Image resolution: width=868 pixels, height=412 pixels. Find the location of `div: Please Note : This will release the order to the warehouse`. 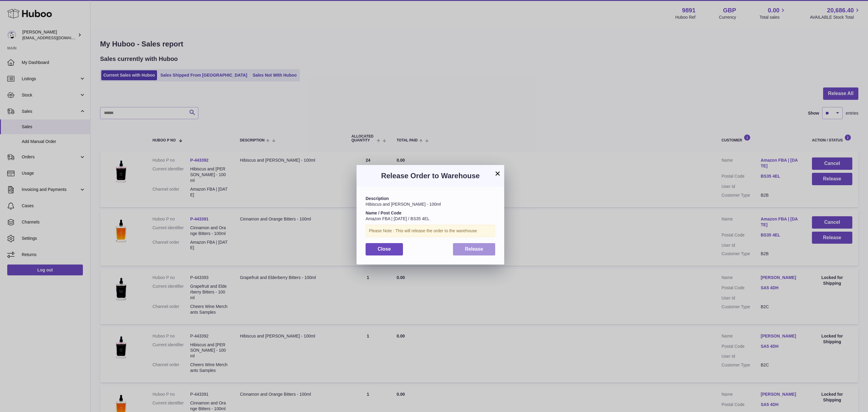

div: Please Note : This will release the order to the warehouse is located at coordinates (430, 231).